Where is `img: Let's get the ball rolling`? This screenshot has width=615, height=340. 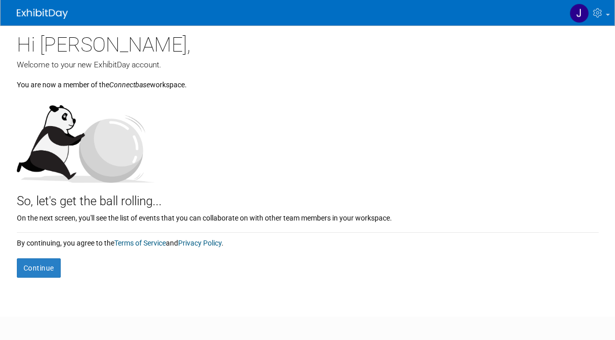 img: Let's get the ball rolling is located at coordinates (86, 139).